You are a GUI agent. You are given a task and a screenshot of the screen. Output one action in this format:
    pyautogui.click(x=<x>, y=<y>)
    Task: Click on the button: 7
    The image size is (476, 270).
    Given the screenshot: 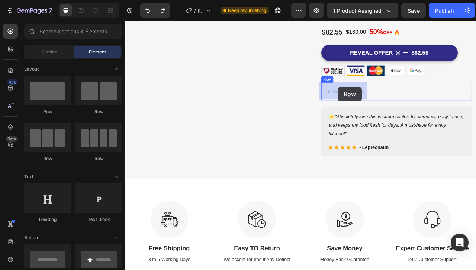 What is the action you would take?
    pyautogui.click(x=29, y=10)
    